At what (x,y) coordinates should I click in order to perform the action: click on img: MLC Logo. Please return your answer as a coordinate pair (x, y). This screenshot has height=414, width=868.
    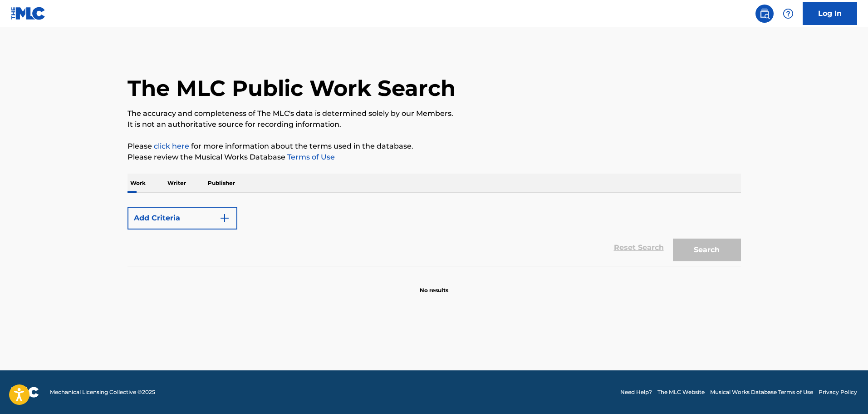
    Looking at the image, I should click on (28, 13).